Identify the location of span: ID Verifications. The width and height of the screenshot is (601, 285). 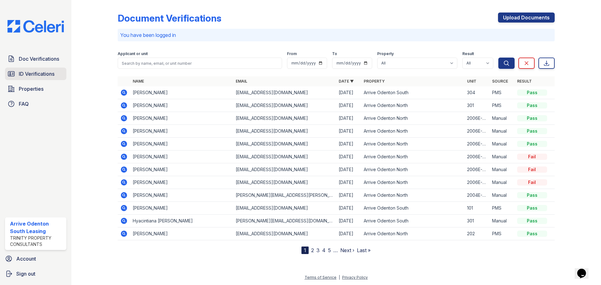
(37, 74).